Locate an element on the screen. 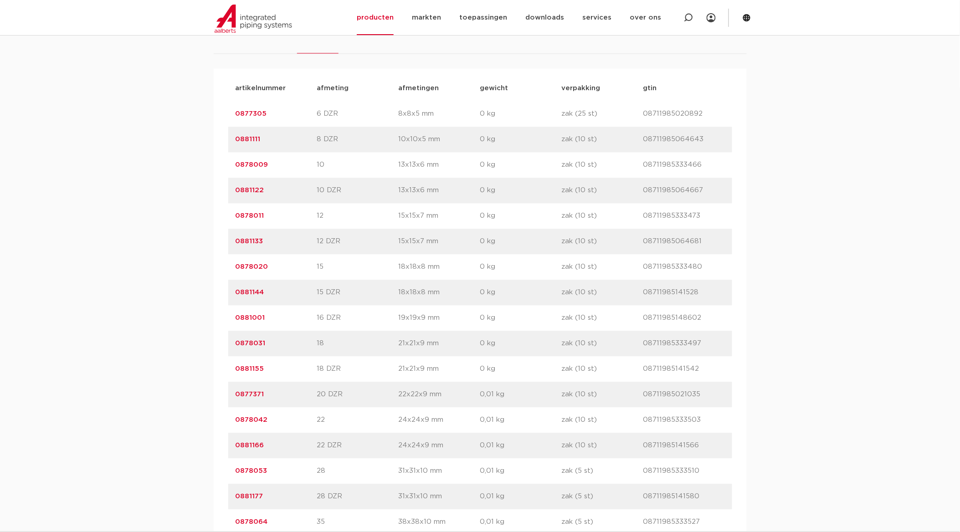  p: 28 DZR is located at coordinates (358, 497).